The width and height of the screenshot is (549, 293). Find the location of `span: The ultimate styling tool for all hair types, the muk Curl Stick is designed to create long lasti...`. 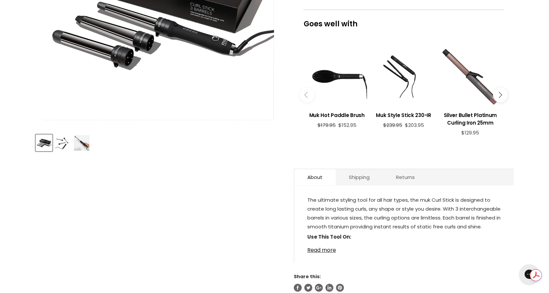

span: The ultimate styling tool for all hair types, the muk Curl Stick is designed to create long lasti... is located at coordinates (404, 213).